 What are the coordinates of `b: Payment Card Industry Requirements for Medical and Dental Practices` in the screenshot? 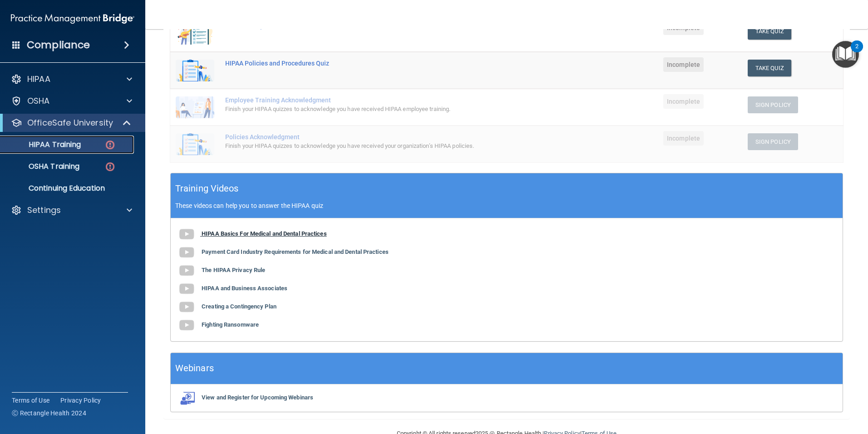 It's located at (295, 251).